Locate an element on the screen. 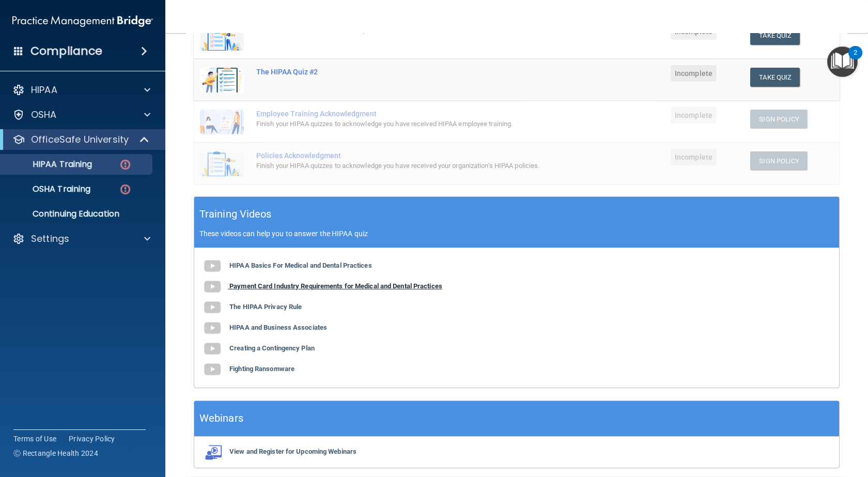 The image size is (868, 477). p: HIPAA Training is located at coordinates (49, 165).